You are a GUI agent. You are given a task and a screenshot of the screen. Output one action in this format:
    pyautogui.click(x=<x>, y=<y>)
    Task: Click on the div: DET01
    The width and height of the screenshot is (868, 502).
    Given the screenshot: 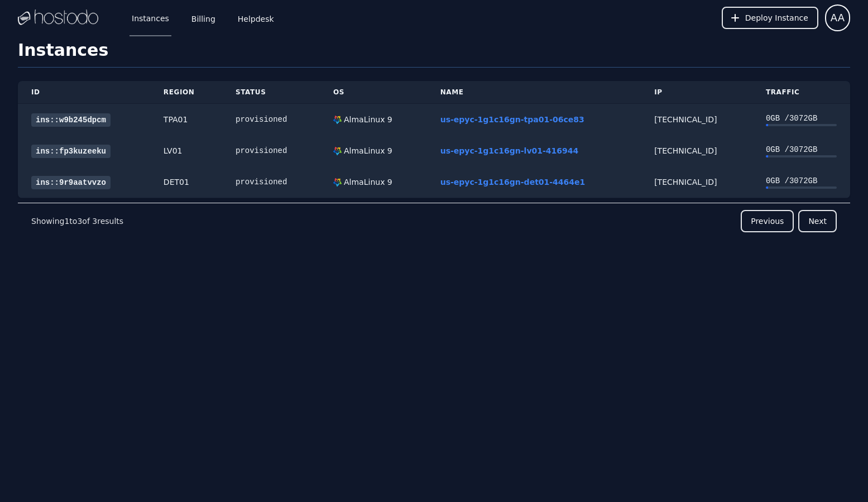 What is the action you would take?
    pyautogui.click(x=186, y=182)
    